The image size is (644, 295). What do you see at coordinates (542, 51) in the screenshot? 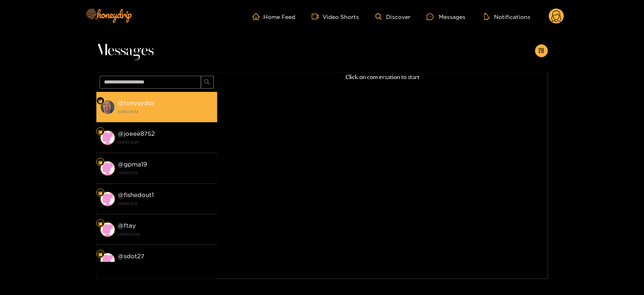
I see `span: appstore-add` at bounding box center [542, 51].